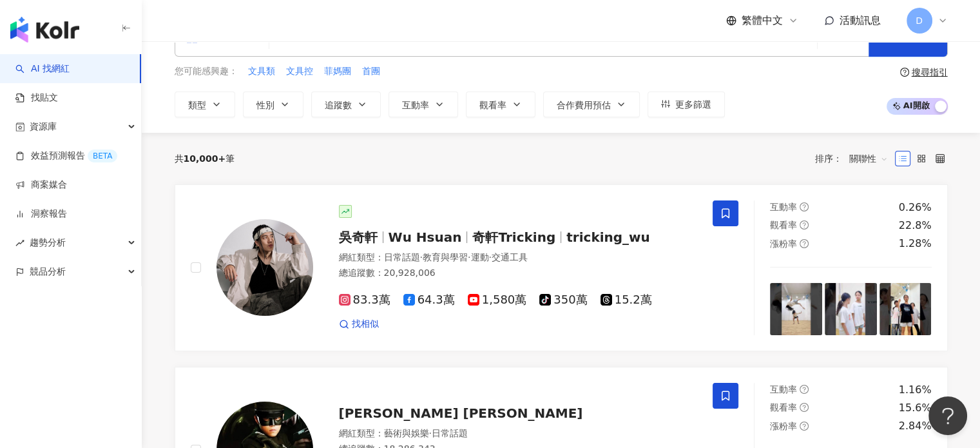 The image size is (980, 448). What do you see at coordinates (197, 105) in the screenshot?
I see `span: 類型` at bounding box center [197, 105].